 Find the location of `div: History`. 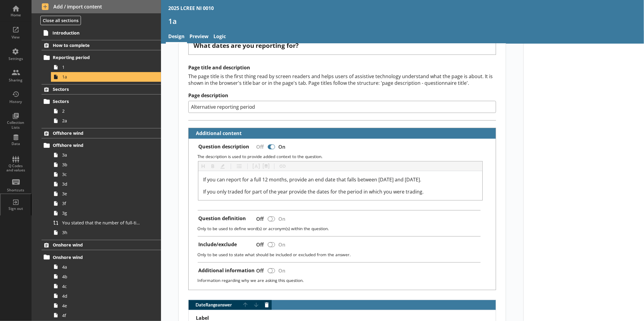

div: History is located at coordinates (16, 102).